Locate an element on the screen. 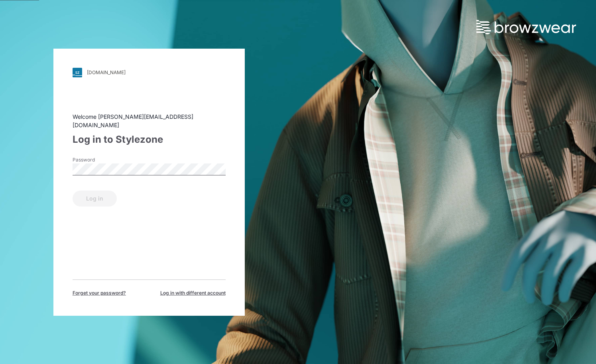 The width and height of the screenshot is (596, 364). div: Log in to Stylezone is located at coordinates (149, 140).